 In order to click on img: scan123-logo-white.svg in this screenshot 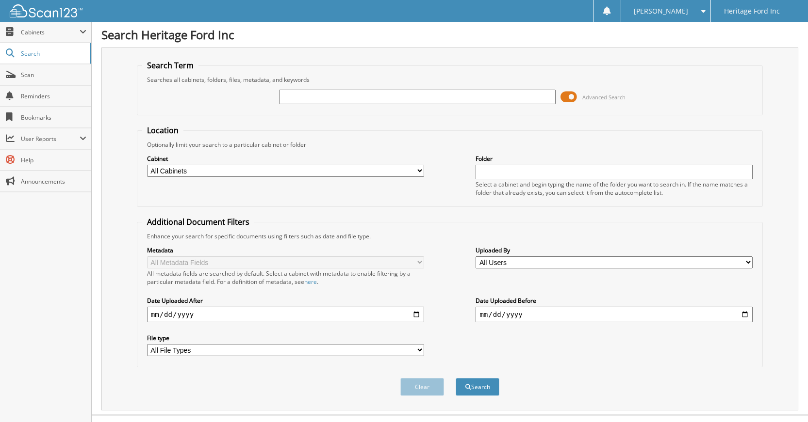, I will do `click(46, 11)`.